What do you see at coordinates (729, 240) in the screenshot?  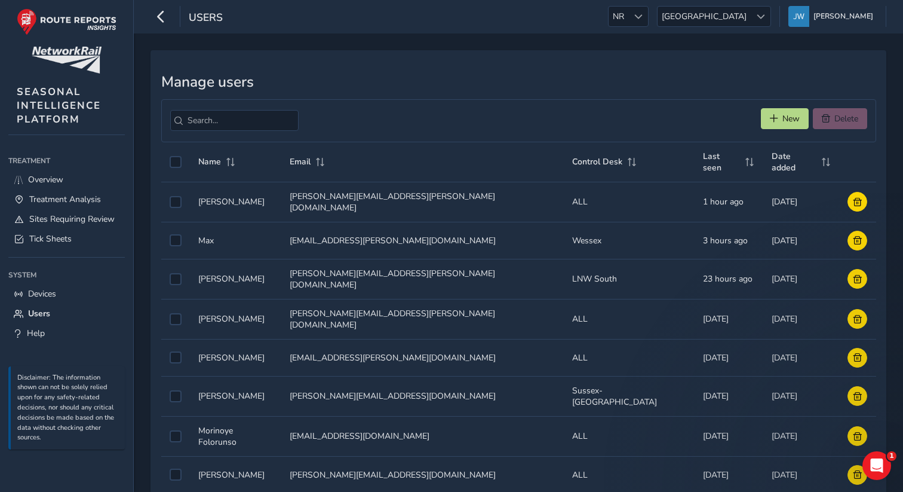 I see `td: 3 hours ago` at bounding box center [729, 240].